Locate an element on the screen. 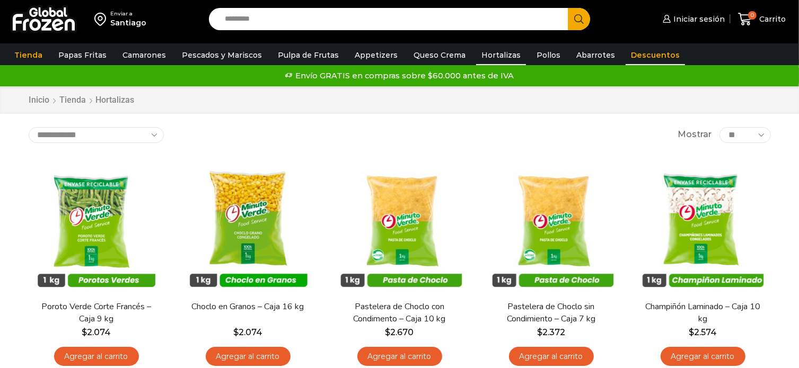  a: Champiñón Laminado – Caja 10 kg is located at coordinates (702, 313).